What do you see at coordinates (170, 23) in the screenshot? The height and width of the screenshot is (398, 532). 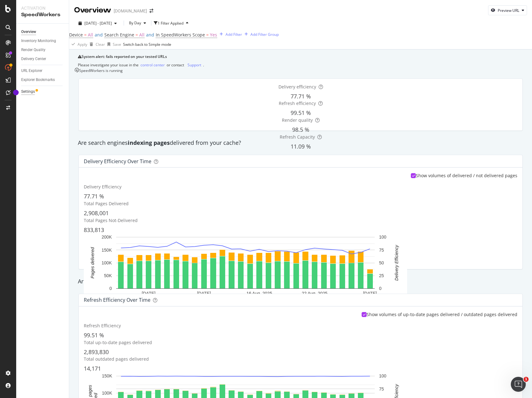 I see `div: 1 Filter Applied` at bounding box center [170, 23].